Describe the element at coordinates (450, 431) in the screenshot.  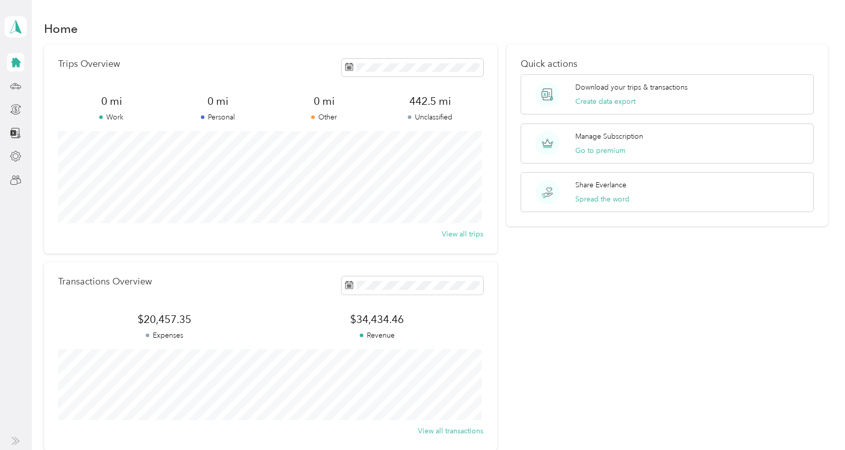
I see `button: View all transactions` at that location.